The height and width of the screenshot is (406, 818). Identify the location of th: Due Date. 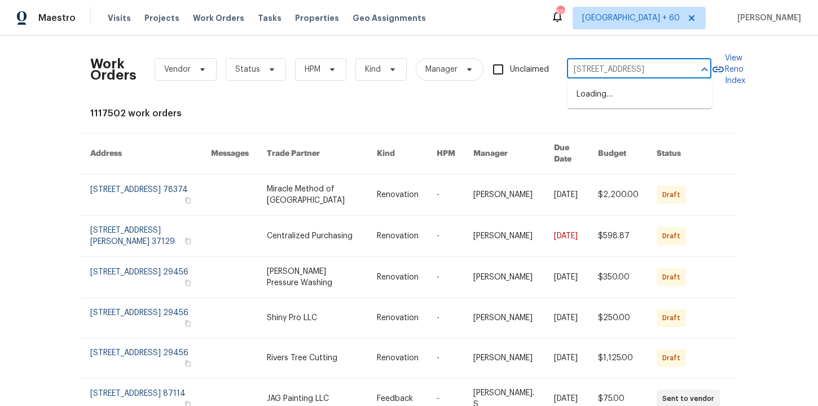
(567, 153).